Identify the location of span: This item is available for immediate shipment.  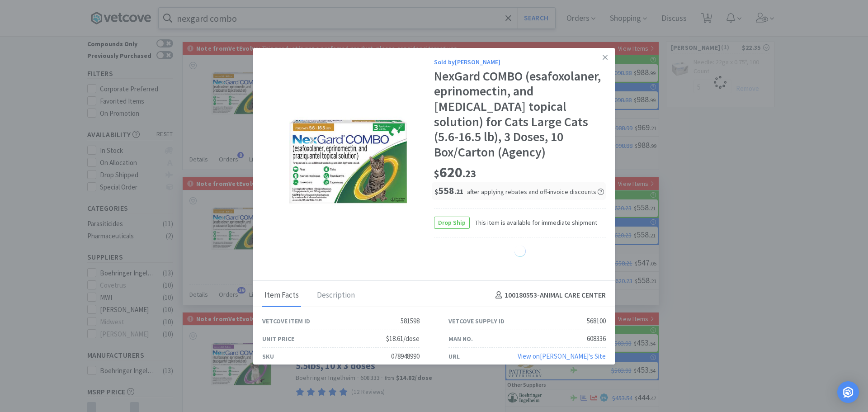
(534, 222).